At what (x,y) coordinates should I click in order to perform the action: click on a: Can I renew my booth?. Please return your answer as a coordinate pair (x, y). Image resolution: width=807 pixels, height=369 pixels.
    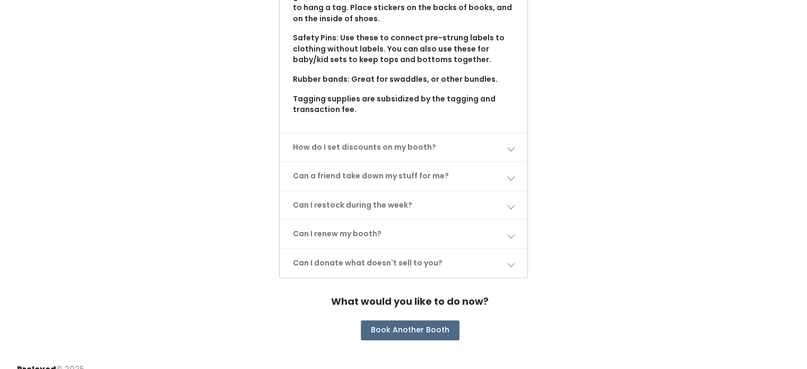
    Looking at the image, I should click on (404, 233).